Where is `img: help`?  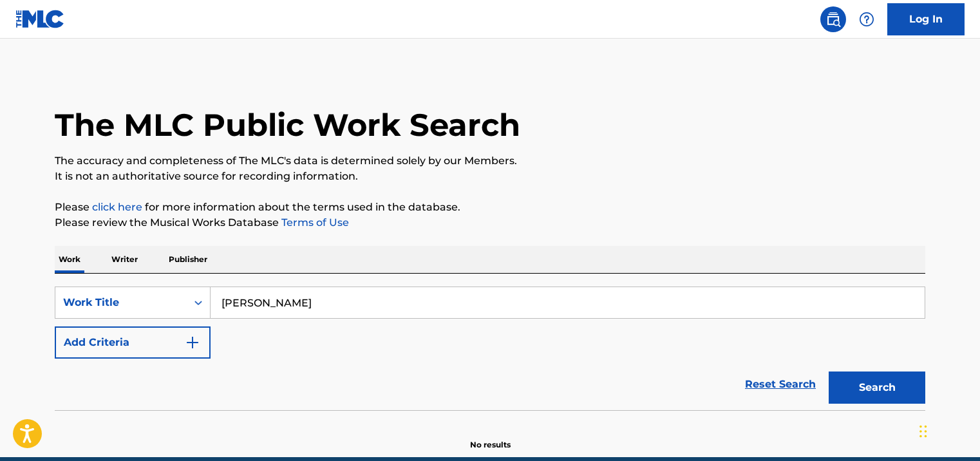 img: help is located at coordinates (867, 20).